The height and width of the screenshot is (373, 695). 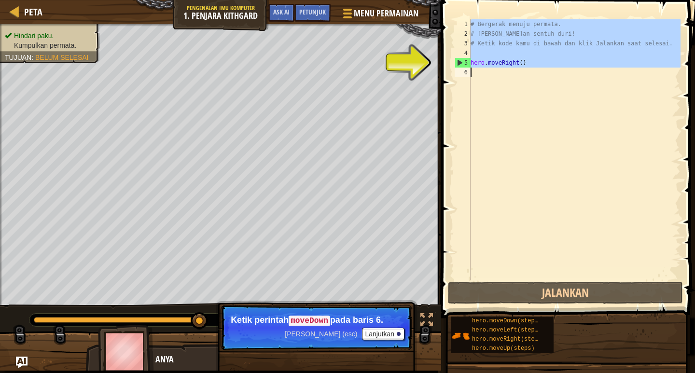 I want to click on div: 5, so click(x=463, y=63).